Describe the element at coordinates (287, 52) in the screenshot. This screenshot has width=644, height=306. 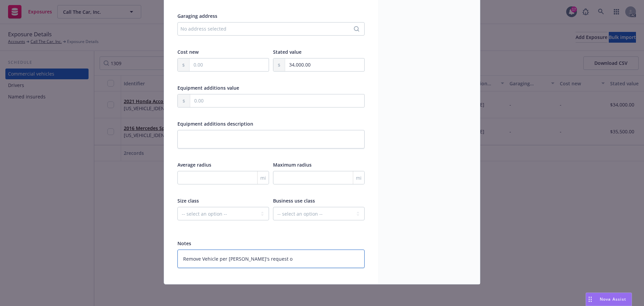
I see `span: Stated value` at that location.